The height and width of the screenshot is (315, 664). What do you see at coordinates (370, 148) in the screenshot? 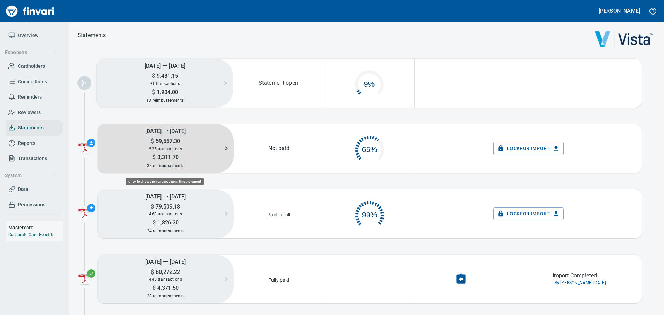
I see `div: 350 of 535 complete. Click to open reminders.` at bounding box center [370, 148].